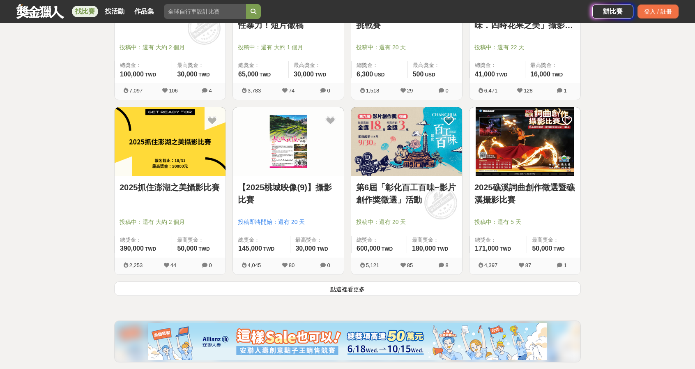 The width and height of the screenshot is (695, 369). I want to click on span: 87, so click(528, 265).